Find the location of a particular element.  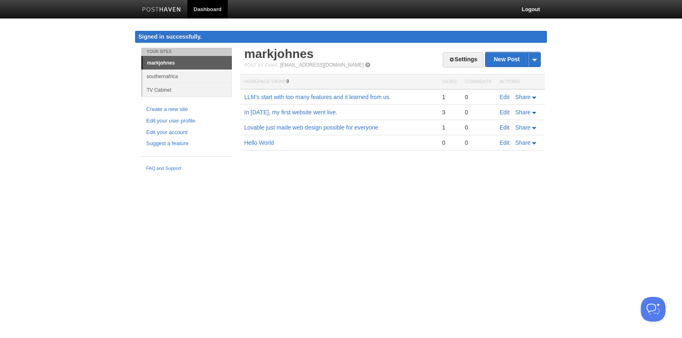

th: Views is located at coordinates (449, 82).